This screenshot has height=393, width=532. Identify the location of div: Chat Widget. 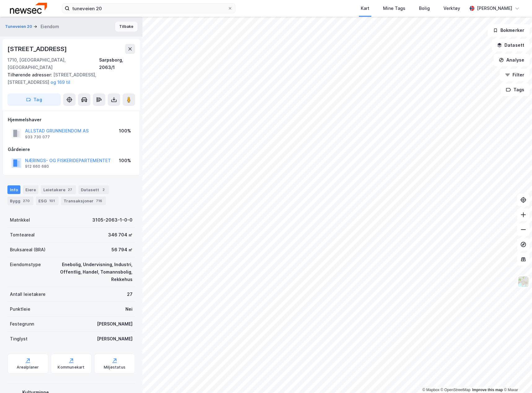
(517, 378).